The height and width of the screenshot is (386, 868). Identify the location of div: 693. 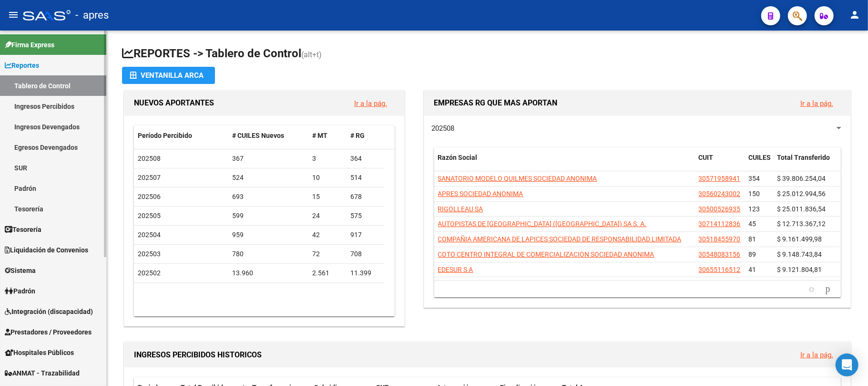
(269, 197).